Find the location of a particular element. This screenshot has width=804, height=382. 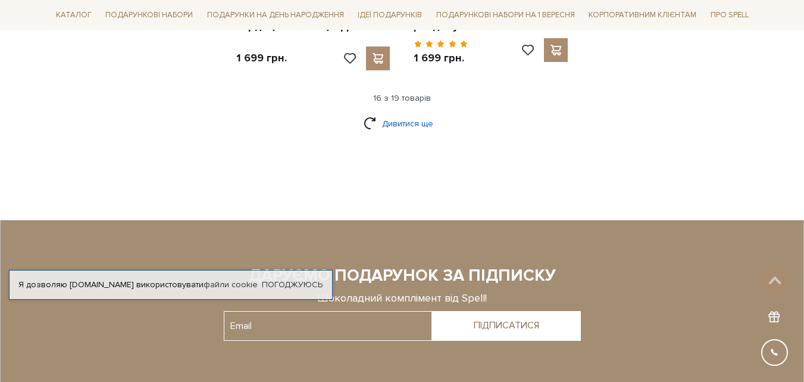

a: Погоджуюсь is located at coordinates (292, 285).